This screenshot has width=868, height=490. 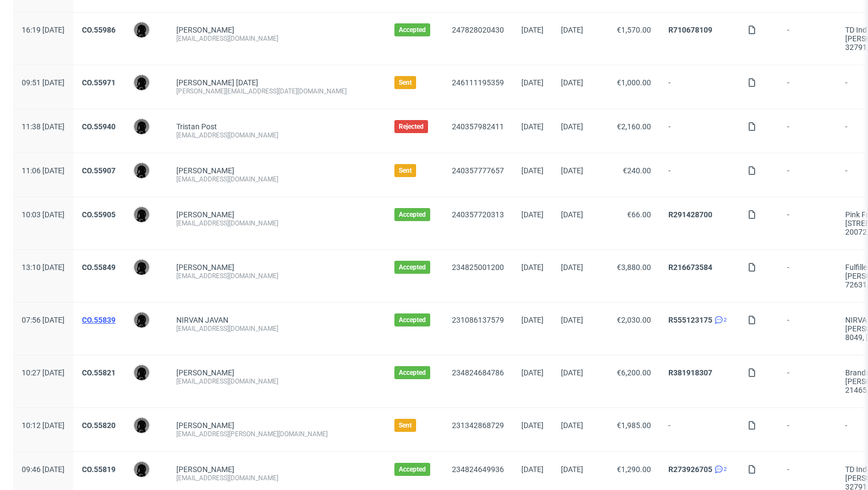 What do you see at coordinates (202, 319) in the screenshot?
I see `a: NIRVAN JAVAN` at bounding box center [202, 319].